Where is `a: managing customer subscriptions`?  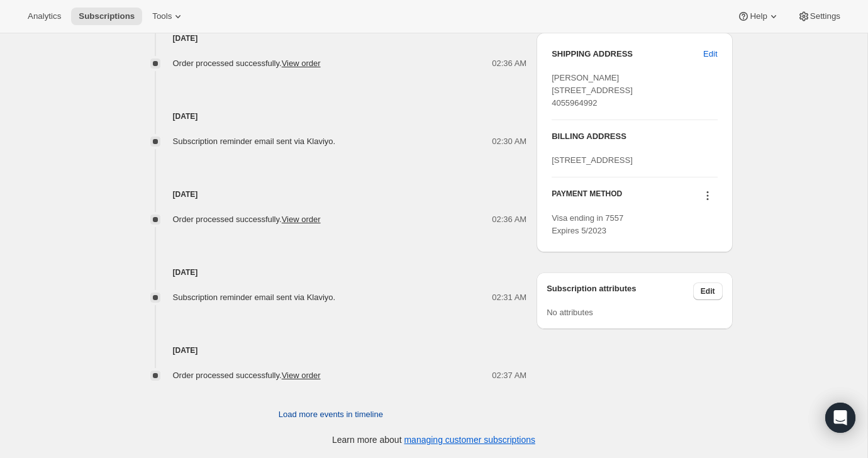
a: managing customer subscriptions is located at coordinates (469, 440).